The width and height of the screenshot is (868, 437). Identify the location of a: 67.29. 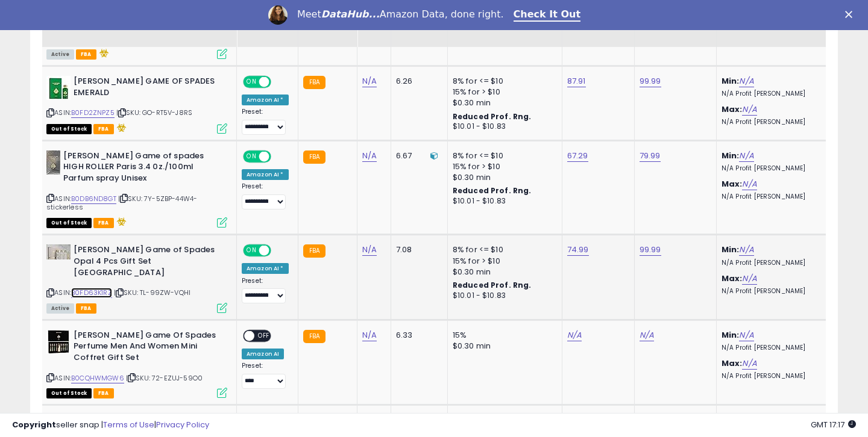
(578, 156).